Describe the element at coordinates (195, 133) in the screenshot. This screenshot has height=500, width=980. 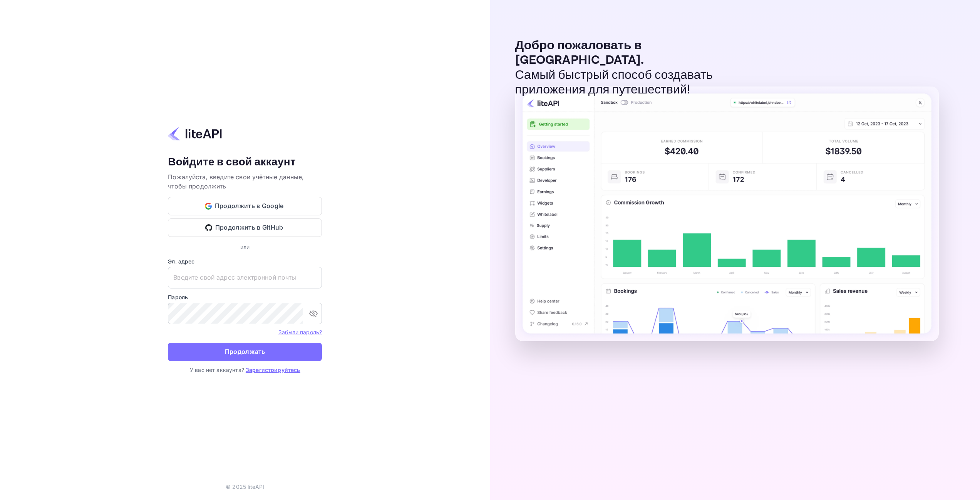
I see `img: liteapi` at that location.